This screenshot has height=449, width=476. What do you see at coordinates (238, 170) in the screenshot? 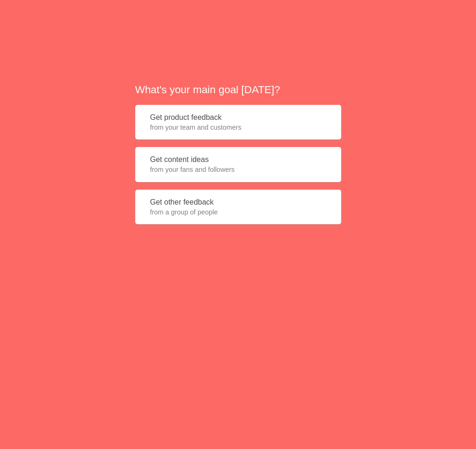
I see `span: from your fans and followers` at bounding box center [238, 170].